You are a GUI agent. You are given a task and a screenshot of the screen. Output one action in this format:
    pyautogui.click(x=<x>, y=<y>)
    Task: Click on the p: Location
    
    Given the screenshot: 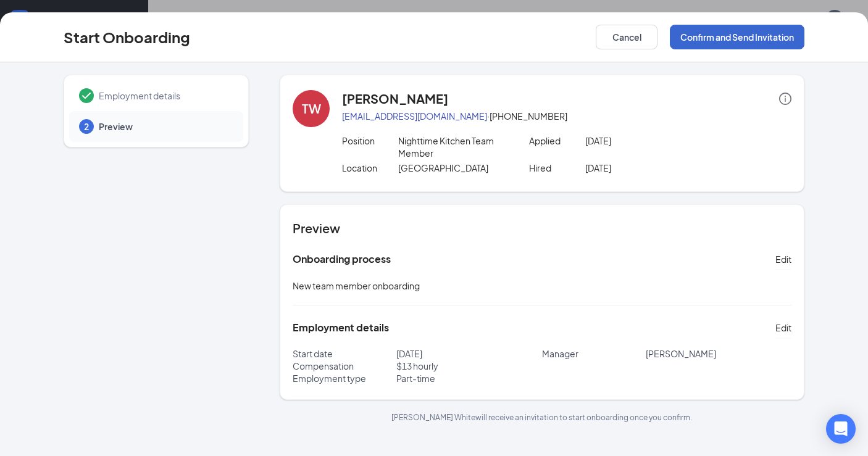 What is the action you would take?
    pyautogui.click(x=370, y=168)
    